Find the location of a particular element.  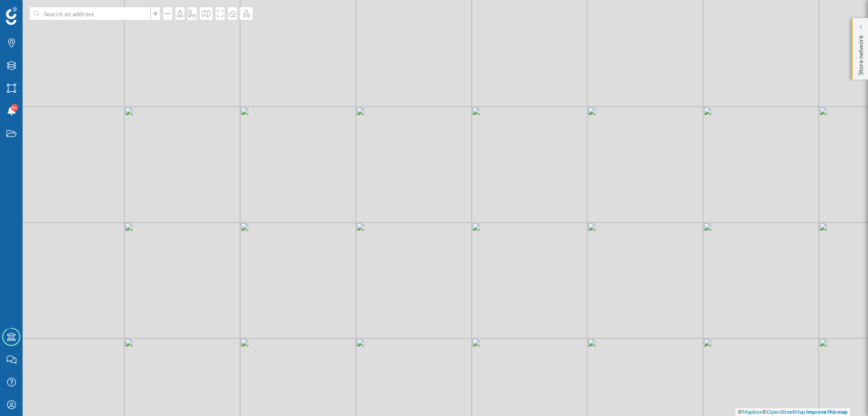

a: Improve this map is located at coordinates (827, 412).